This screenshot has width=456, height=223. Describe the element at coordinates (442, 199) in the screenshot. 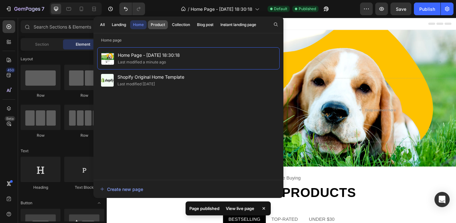

I see `div: Open Intercom Messenger` at that location.